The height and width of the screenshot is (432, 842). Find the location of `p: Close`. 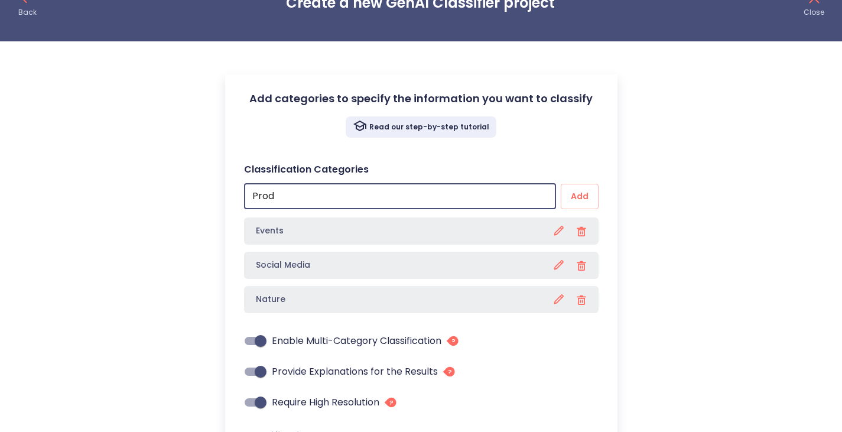

p: Close is located at coordinates (814, 12).